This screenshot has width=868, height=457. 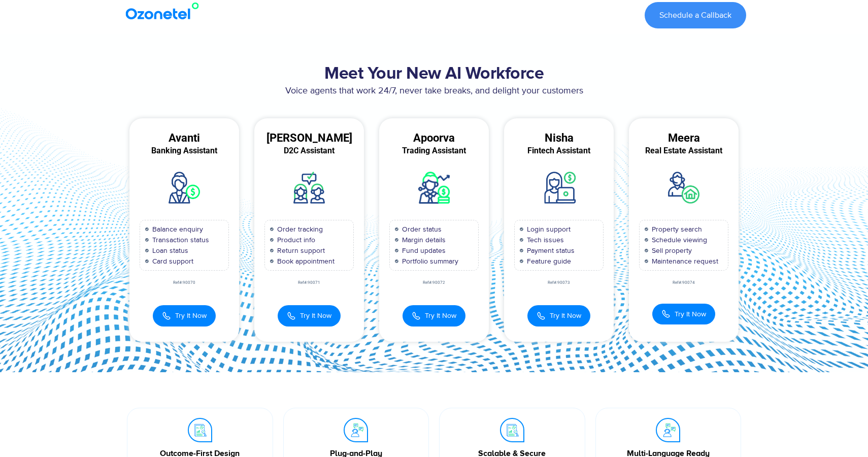 I want to click on span: Login support, so click(x=547, y=229).